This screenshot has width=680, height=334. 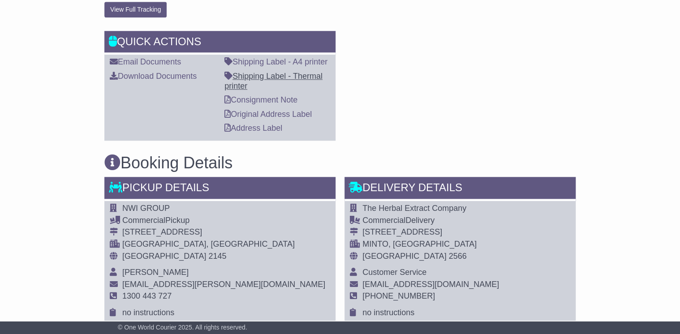 I want to click on span: NWI GROUP, so click(x=146, y=208).